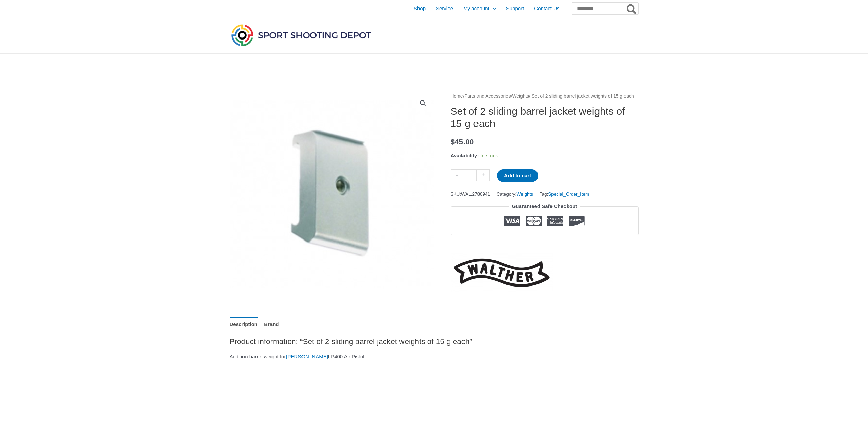 This screenshot has height=433, width=868. Describe the element at coordinates (545, 206) in the screenshot. I see `legend: Guaranteed Safe Checkout` at that location.